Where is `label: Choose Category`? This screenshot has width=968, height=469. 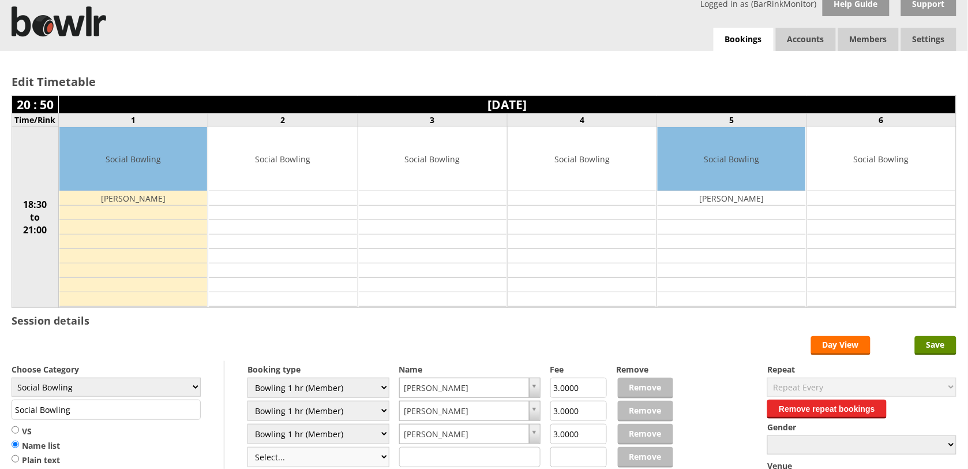
label: Choose Category is located at coordinates (106, 369).